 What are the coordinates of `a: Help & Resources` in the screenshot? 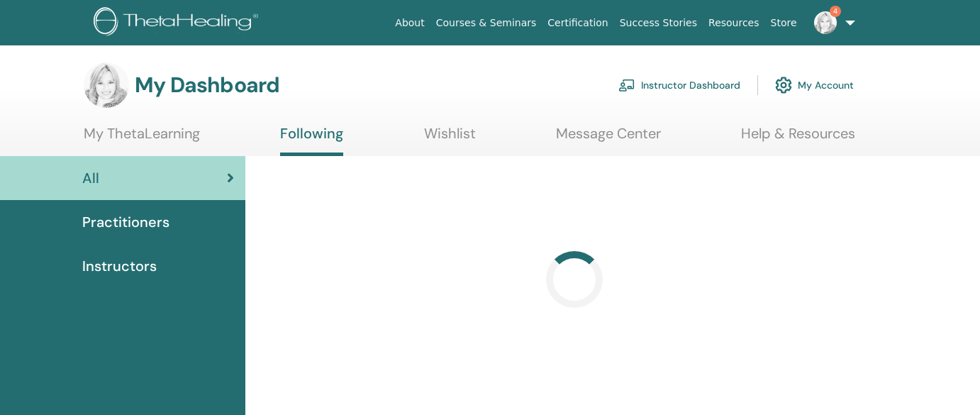 It's located at (798, 138).